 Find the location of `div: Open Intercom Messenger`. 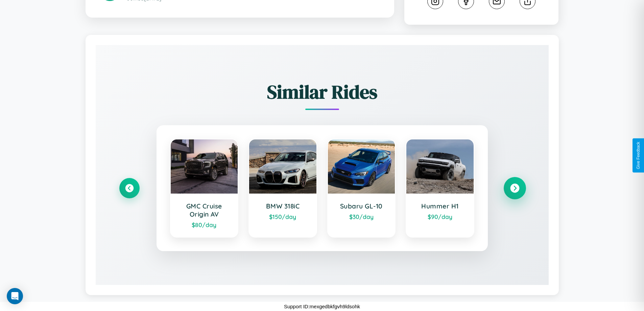

div: Open Intercom Messenger is located at coordinates (15, 296).